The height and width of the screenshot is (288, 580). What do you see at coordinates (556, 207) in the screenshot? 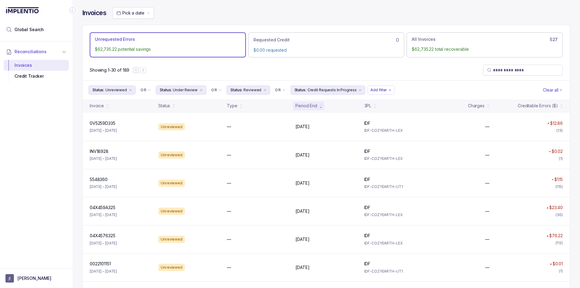
I see `p: $23.40` at bounding box center [556, 207].